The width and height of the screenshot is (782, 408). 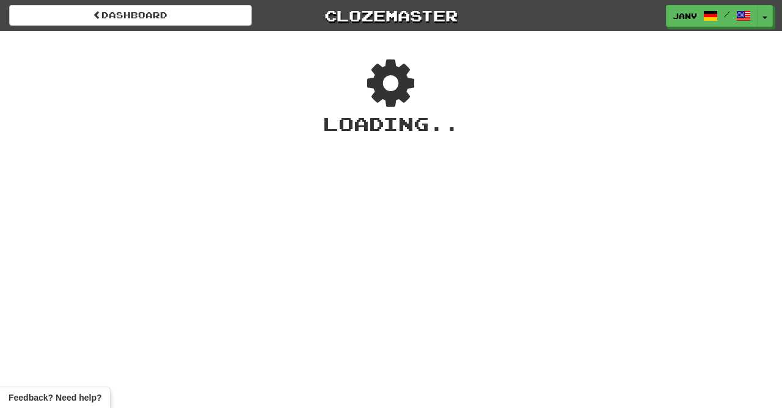 I want to click on span: JanV, so click(x=685, y=16).